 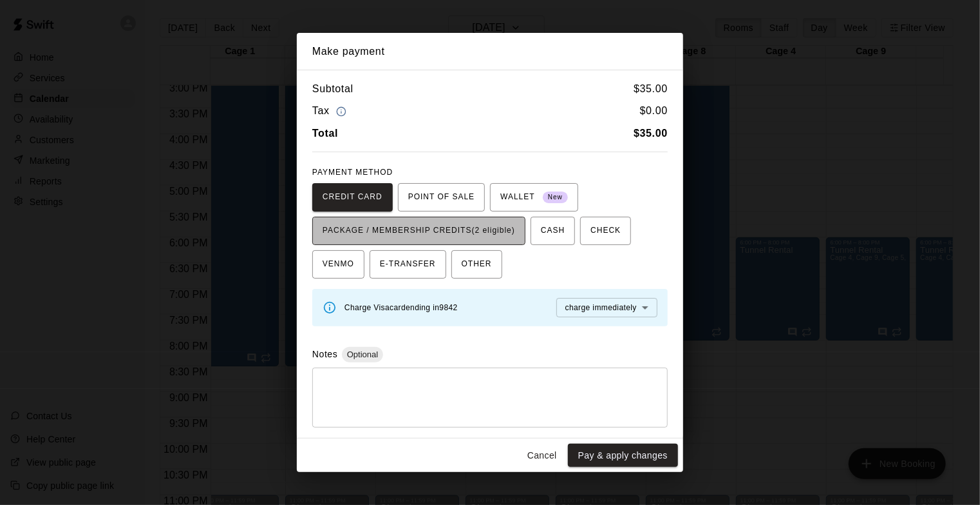 What do you see at coordinates (325, 133) in the screenshot?
I see `b: Total` at bounding box center [325, 133].